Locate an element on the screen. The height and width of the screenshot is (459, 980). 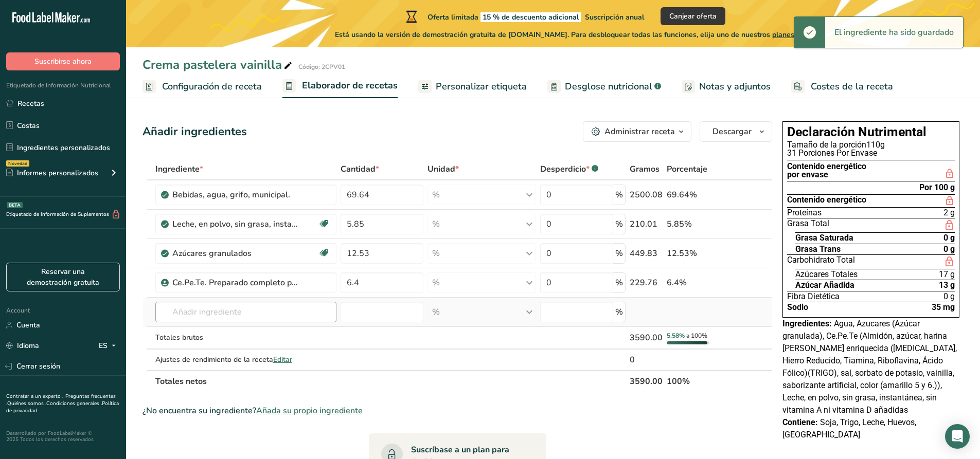
div: 210.01 is located at coordinates (646, 224).